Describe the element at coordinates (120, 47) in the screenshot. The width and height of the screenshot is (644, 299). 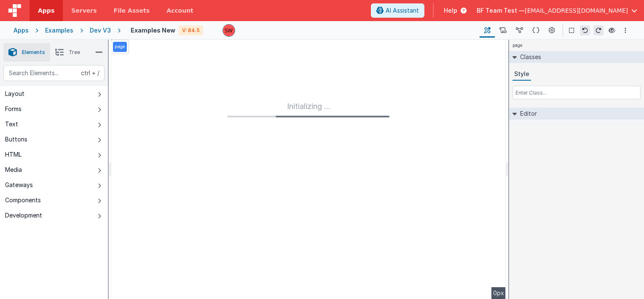
I see `p: page` at that location.